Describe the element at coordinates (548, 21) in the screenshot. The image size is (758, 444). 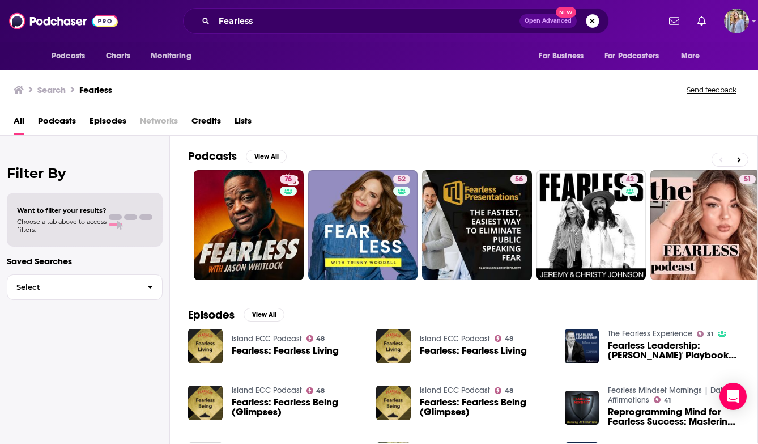
I see `button: Open AdvancedNew` at that location.